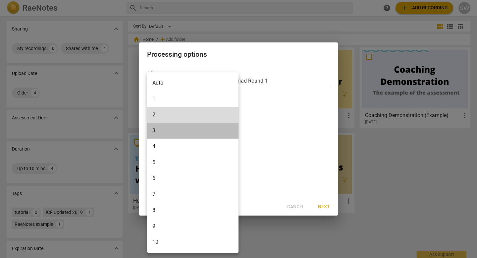 This screenshot has height=258, width=477. What do you see at coordinates (193, 226) in the screenshot?
I see `li: 9` at bounding box center [193, 226].